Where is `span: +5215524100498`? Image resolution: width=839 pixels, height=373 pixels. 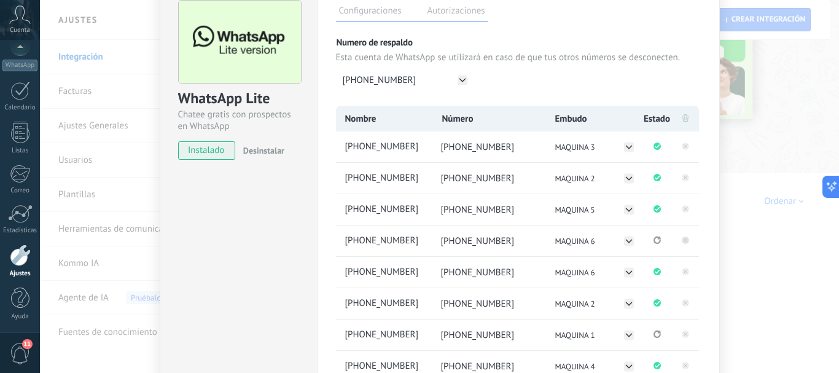 span: +5215524100498 is located at coordinates (387, 272).